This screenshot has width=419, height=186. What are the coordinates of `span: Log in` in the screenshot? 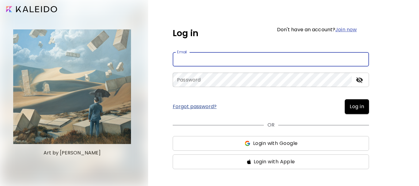 It's located at (357, 107).